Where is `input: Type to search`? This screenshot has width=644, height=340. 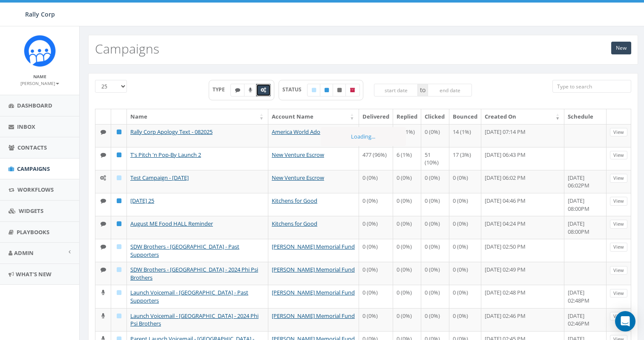 input: Type to search is located at coordinates (592, 86).